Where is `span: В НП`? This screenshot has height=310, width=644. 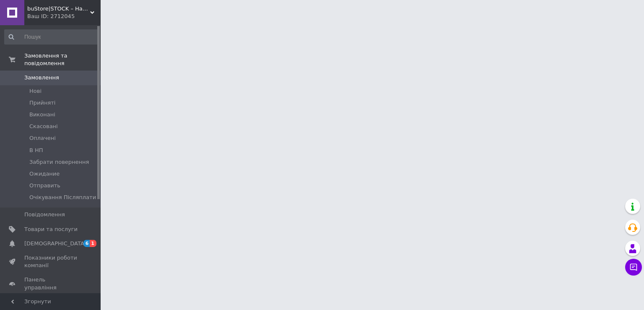
span: В НП is located at coordinates (36, 150).